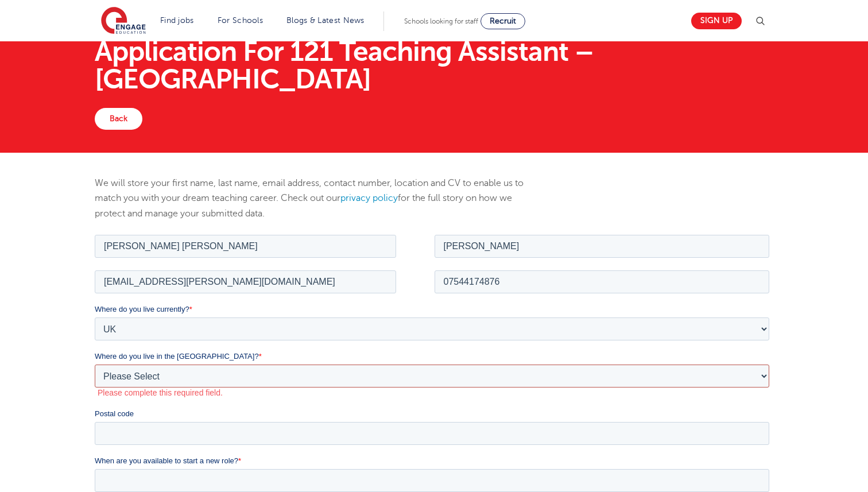 The width and height of the screenshot is (868, 492). What do you see at coordinates (7, 408) in the screenshot?
I see `input: Subscribe to updates from Engage` at bounding box center [7, 408].